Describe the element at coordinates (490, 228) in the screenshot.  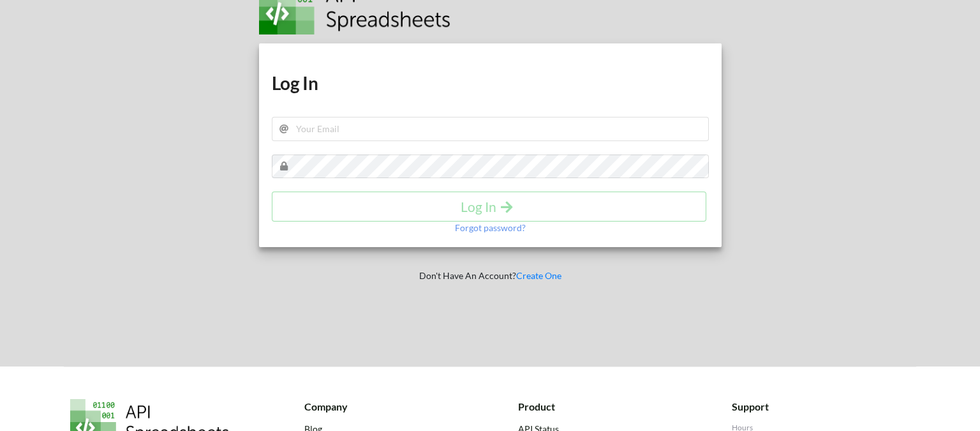
I see `p: Forgot password?` at that location.